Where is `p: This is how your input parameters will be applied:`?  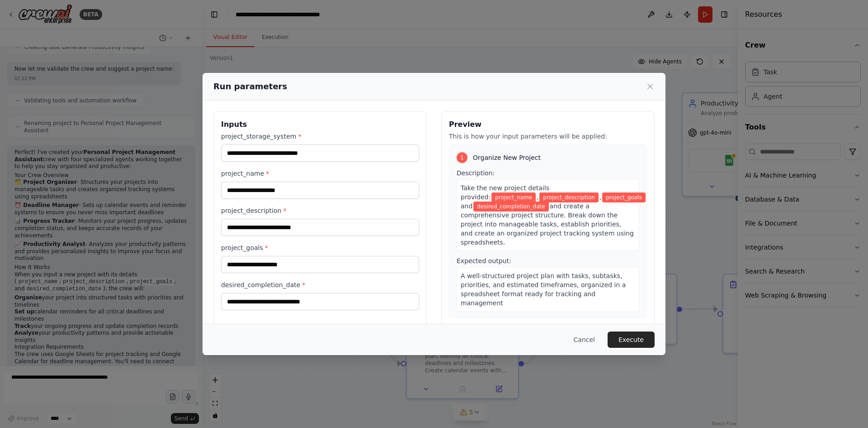
p: This is how your input parameters will be applied: is located at coordinates (548, 136).